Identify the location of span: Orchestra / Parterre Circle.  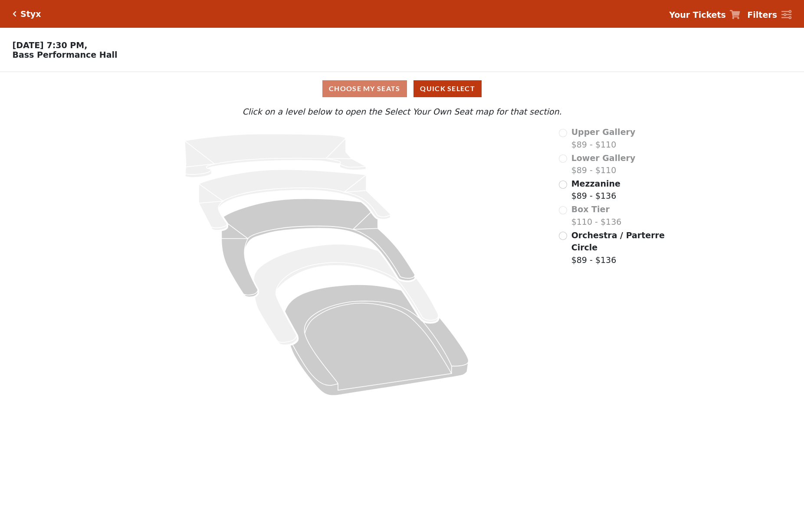
(618, 242).